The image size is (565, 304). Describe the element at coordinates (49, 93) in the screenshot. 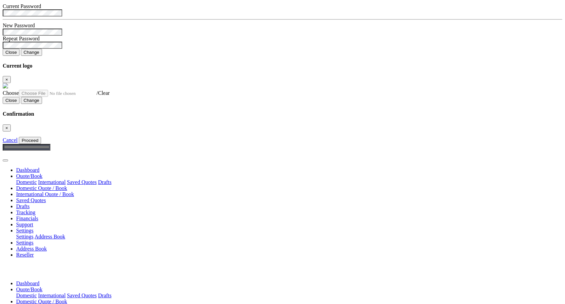

I see `a: Choose` at that location.